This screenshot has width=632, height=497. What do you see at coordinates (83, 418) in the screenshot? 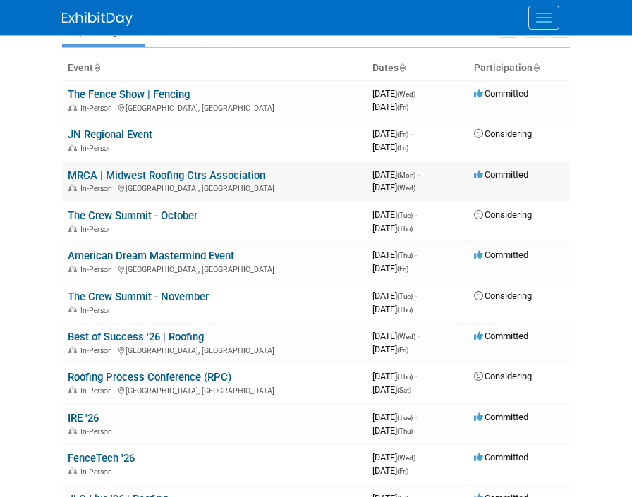
I see `a: IRE '26` at bounding box center [83, 418].